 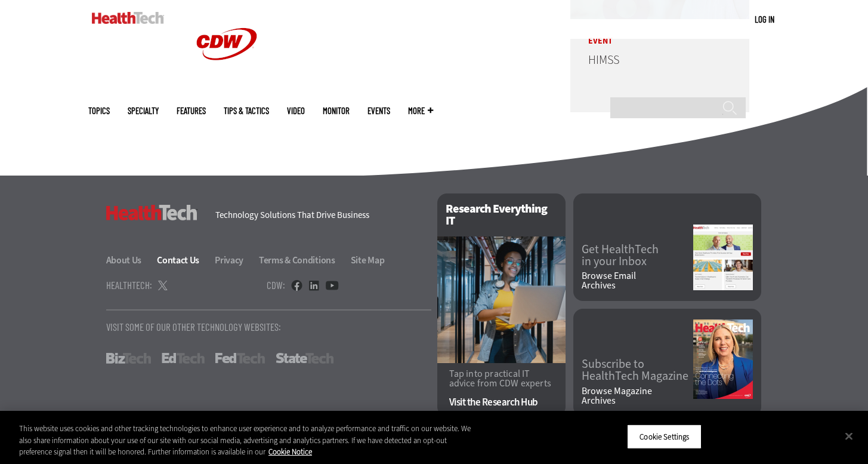 I want to click on button: Close, so click(x=849, y=436).